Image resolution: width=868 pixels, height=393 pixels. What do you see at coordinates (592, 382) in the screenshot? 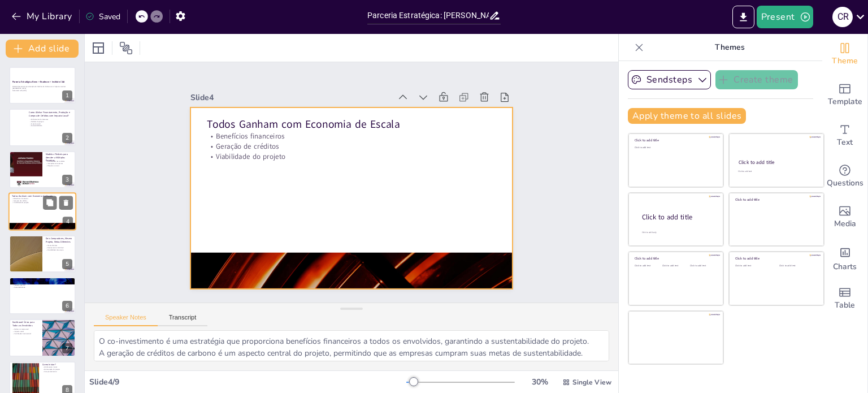
I see `span: Single View` at bounding box center [592, 382].